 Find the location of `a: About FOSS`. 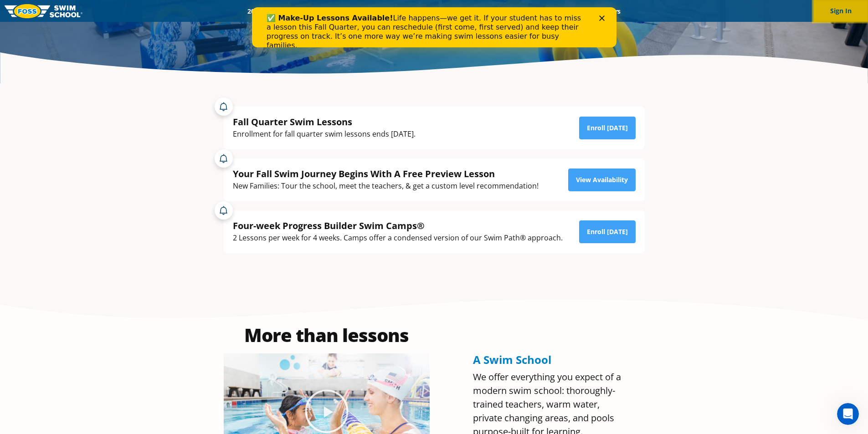

a: About FOSS is located at coordinates (440, 11).